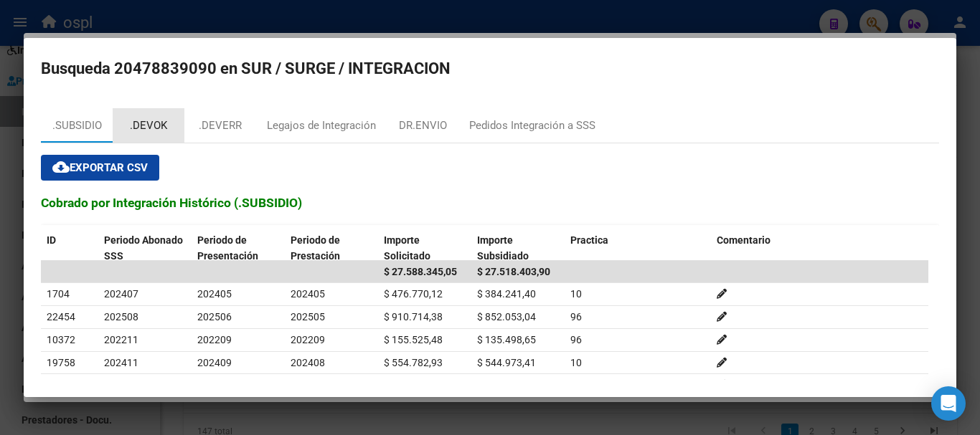  Describe the element at coordinates (238, 249) in the screenshot. I see `datatable-header-cell: Periodo de Presentación` at that location.